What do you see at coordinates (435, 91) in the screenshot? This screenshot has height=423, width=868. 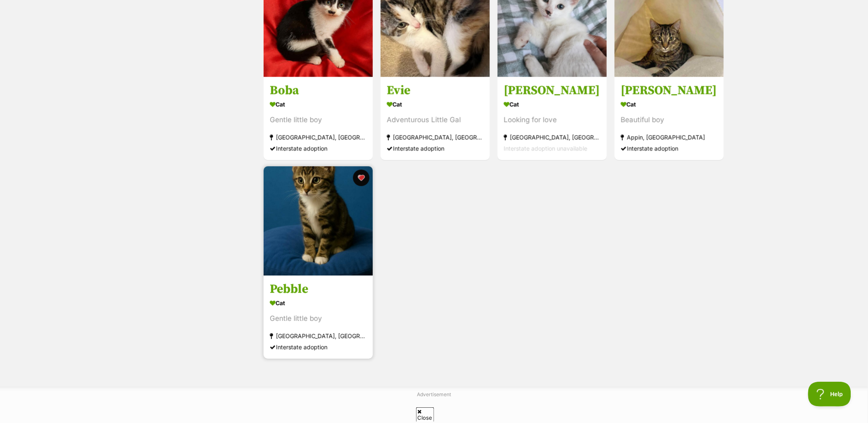 I see `h3: Evie` at bounding box center [435, 91].